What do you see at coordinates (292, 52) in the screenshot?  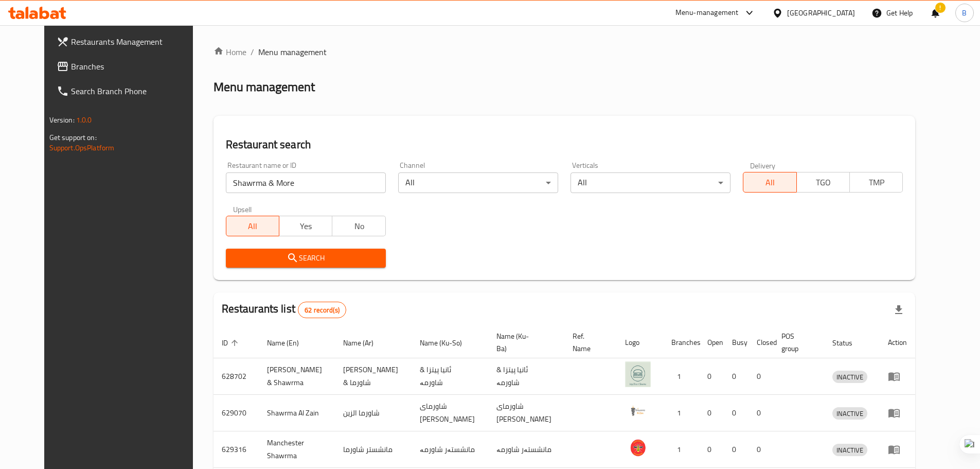 I see `span: Menu management` at bounding box center [292, 52].